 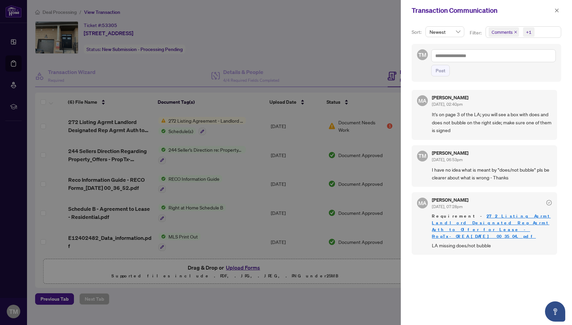 I want to click on span: Newest, so click(x=444, y=32).